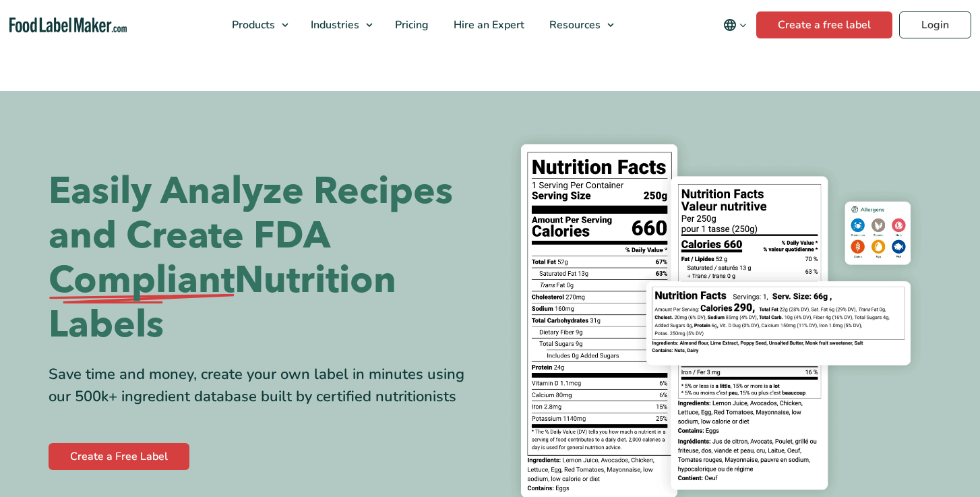  I want to click on h1: Easily Analyze Recipes and Create FDA Nutrition Labels, so click(264, 258).